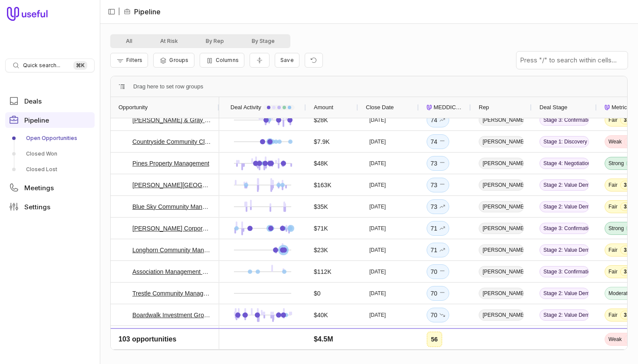 Image resolution: width=638 pixels, height=364 pixels. I want to click on button: Collapse all rows, so click(259, 60).